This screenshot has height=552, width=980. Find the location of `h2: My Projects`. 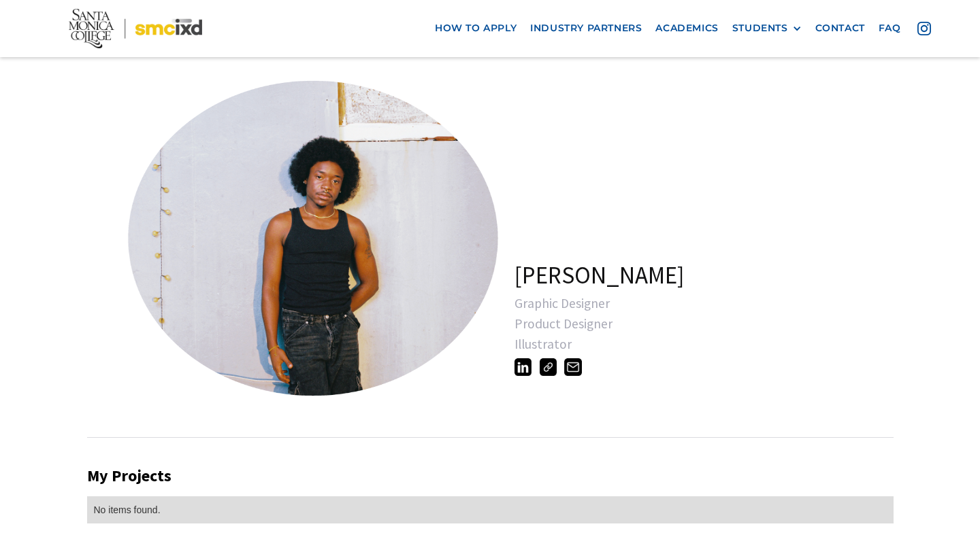

h2: My Projects is located at coordinates (490, 476).